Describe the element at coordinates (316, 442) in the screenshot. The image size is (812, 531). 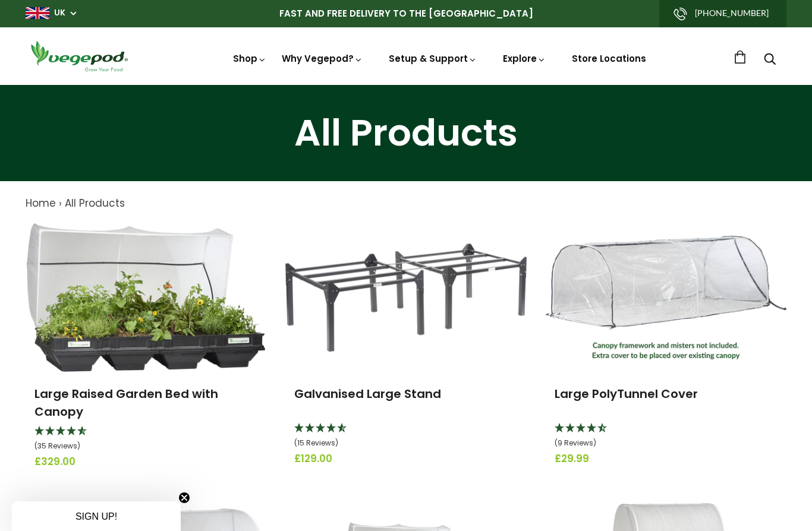
I see `span: (15 Reviews)` at that location.